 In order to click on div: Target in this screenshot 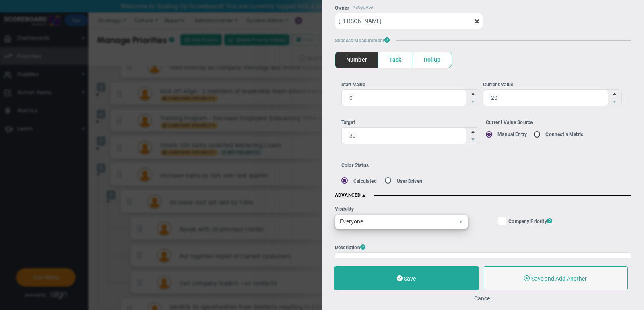, I will do `click(410, 123)`.